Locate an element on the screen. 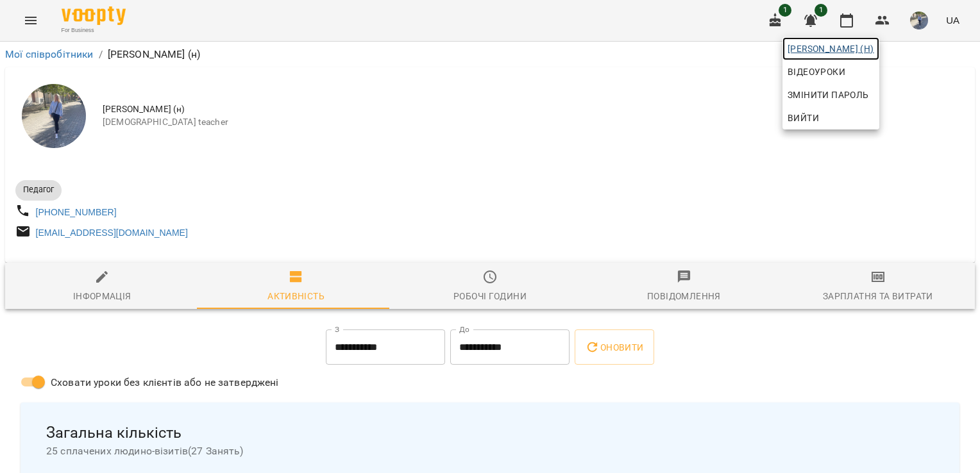 This screenshot has height=473, width=980. button: Вийти is located at coordinates (831, 118).